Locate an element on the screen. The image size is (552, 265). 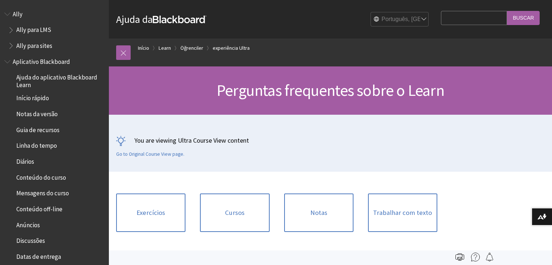
span: Perguntas frequentes sobre o Learn is located at coordinates (330, 90).